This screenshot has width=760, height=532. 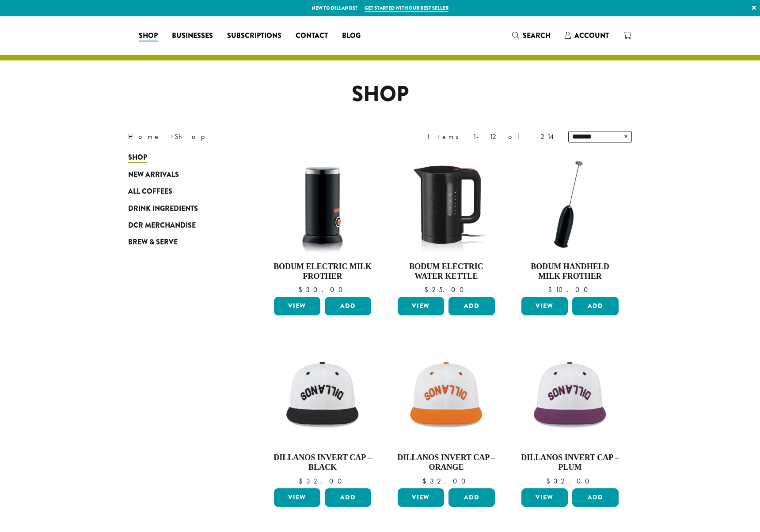 I want to click on bdi: 25.00, so click(x=445, y=289).